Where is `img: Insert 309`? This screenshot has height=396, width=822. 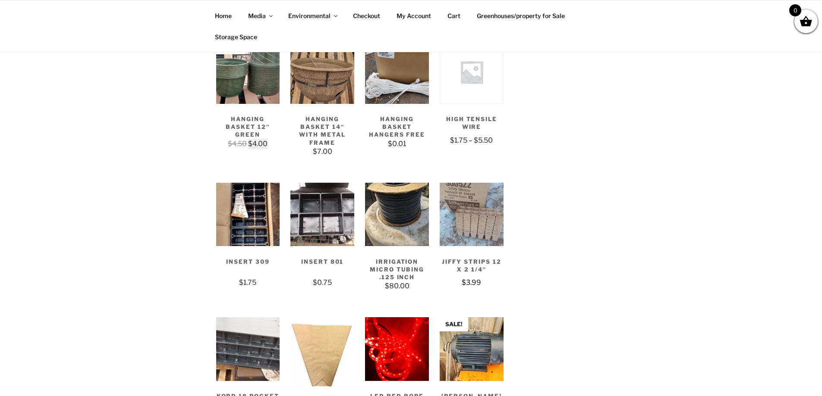
img: Insert 309 is located at coordinates (248, 215).